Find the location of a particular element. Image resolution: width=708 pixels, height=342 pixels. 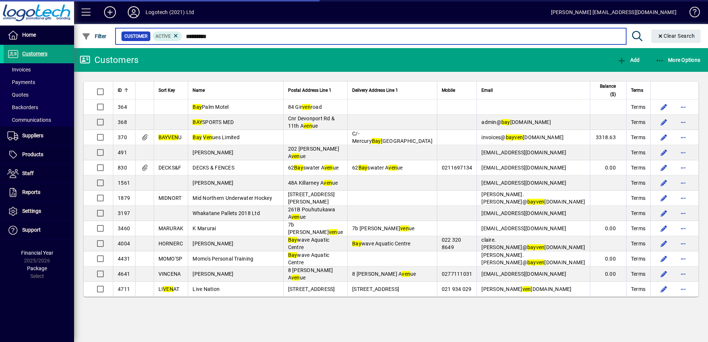

span: Delivery Address Line 1 is located at coordinates (375, 90).